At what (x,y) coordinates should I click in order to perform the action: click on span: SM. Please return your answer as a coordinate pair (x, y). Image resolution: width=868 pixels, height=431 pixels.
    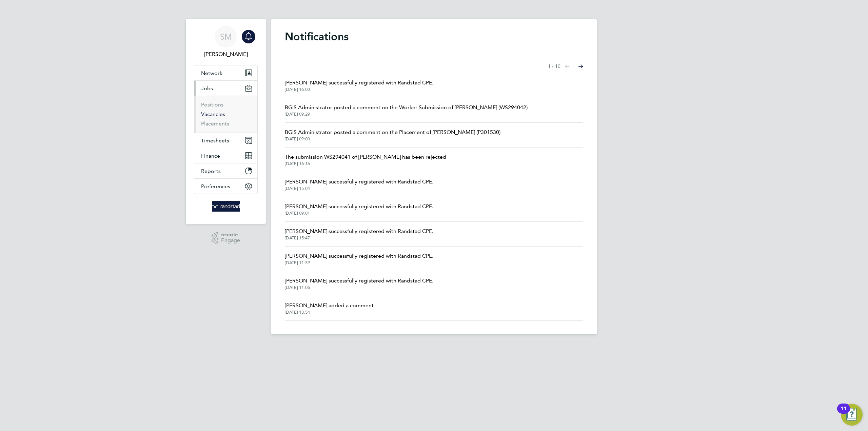
    Looking at the image, I should click on (226, 36).